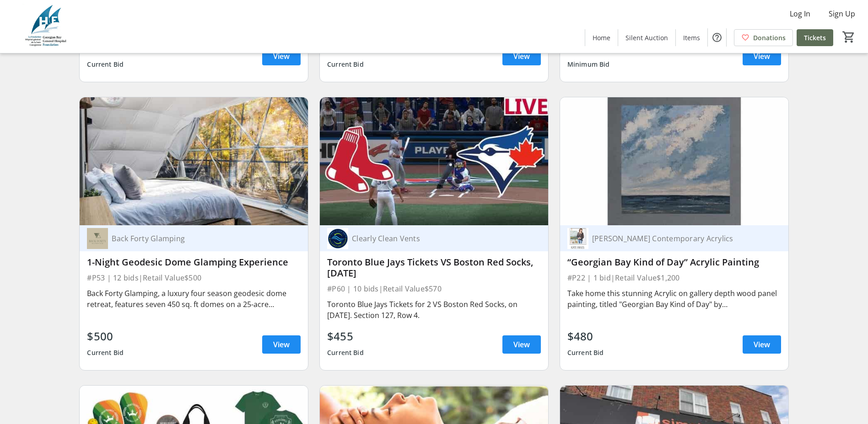 Image resolution: width=868 pixels, height=424 pixels. Describe the element at coordinates (691, 37) in the screenshot. I see `span: Items` at that location.